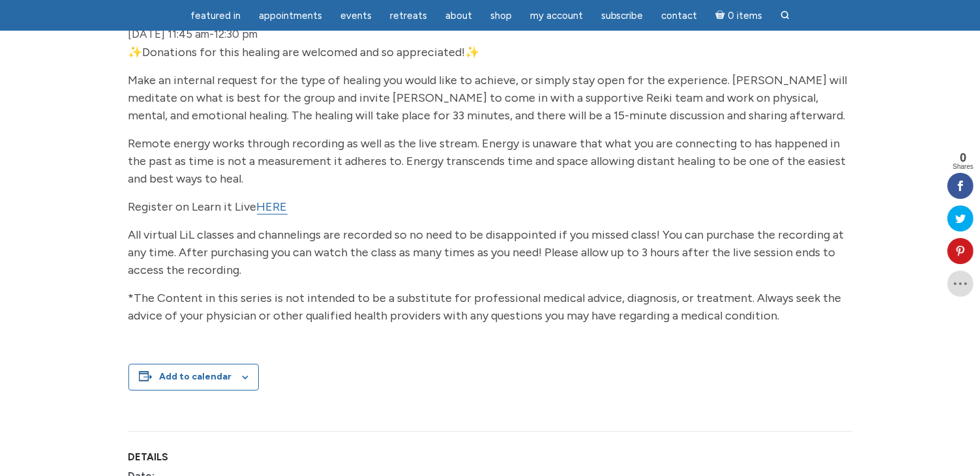 The width and height of the screenshot is (980, 476). Describe the element at coordinates (680, 16) in the screenshot. I see `a: Contact` at that location.